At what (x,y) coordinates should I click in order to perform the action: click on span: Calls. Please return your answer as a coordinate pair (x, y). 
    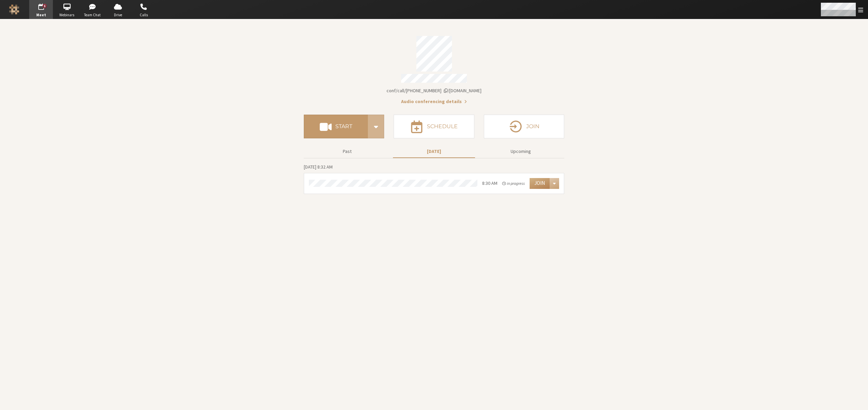
    Looking at the image, I should click on (144, 15).